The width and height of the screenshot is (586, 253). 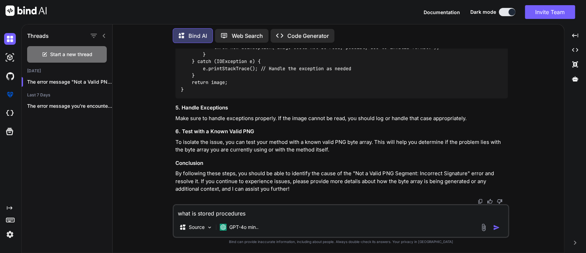 I want to click on img: darkChat, so click(x=10, y=39).